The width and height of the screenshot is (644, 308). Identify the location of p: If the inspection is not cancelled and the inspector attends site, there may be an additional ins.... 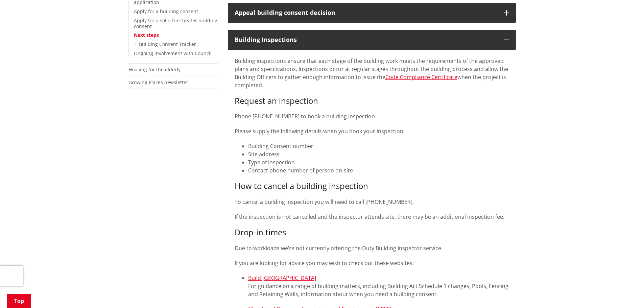
(372, 217).